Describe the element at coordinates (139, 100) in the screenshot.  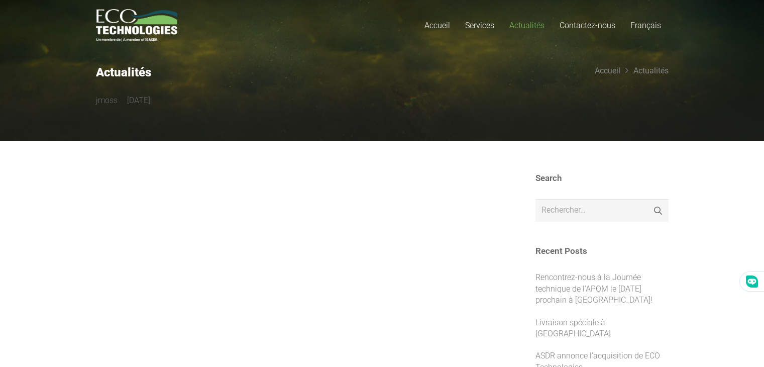
I see `time: 4 septembre 2025 à 17:10:57 America/Moncton` at that location.